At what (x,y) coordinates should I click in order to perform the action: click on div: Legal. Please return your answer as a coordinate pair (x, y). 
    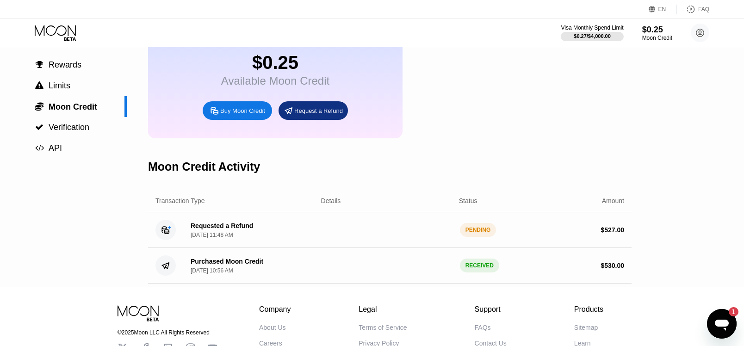
    Looking at the image, I should click on (383, 310).